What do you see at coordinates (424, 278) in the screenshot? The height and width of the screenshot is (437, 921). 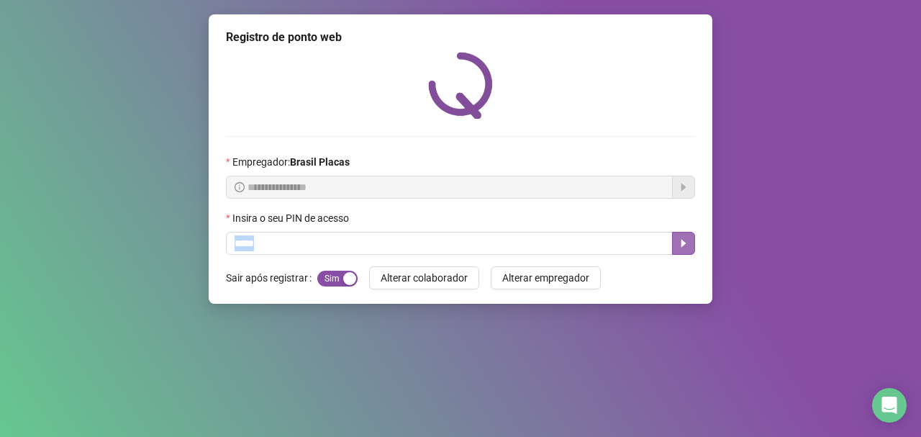 I see `button: Alterar colaborador` at bounding box center [424, 278].